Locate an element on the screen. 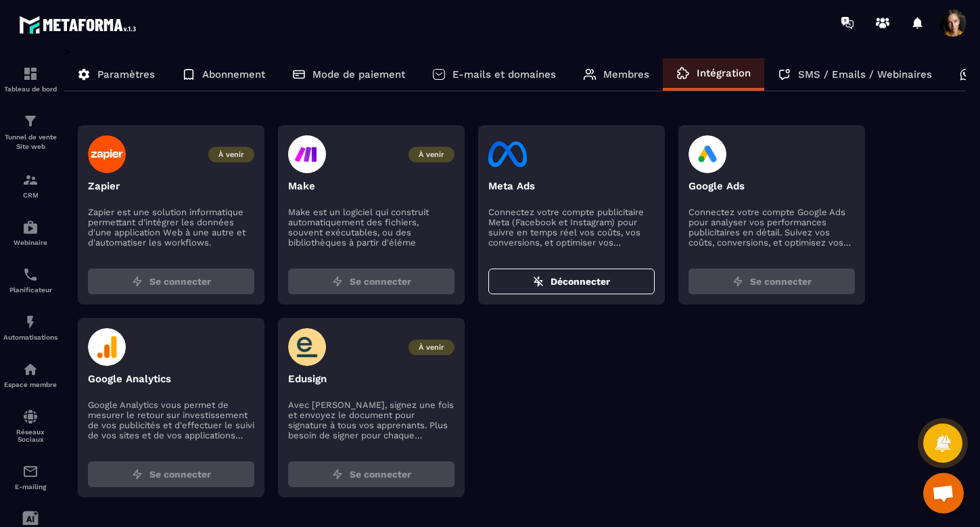  p: Zapier est une solution informatique permettant d'intégrer les données d'une application Web à un... is located at coordinates (171, 227).